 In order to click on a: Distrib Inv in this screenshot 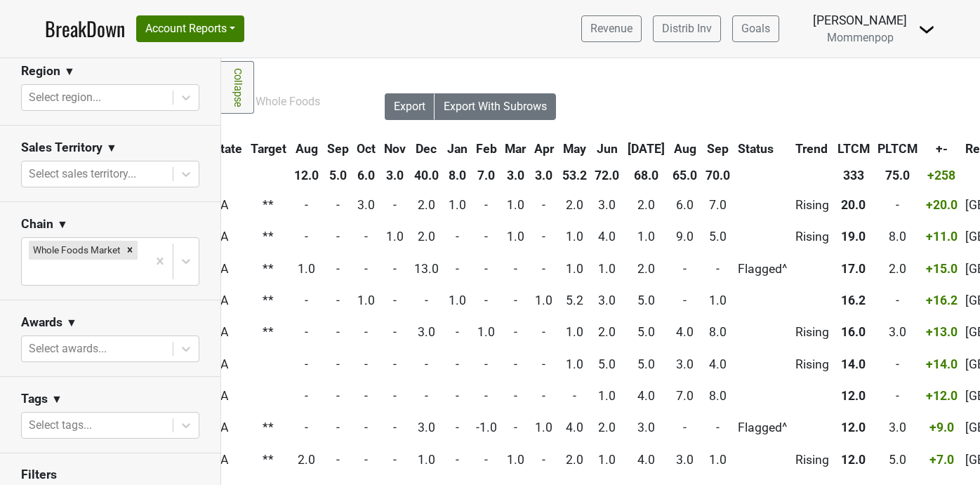, I will do `click(686, 29)`.